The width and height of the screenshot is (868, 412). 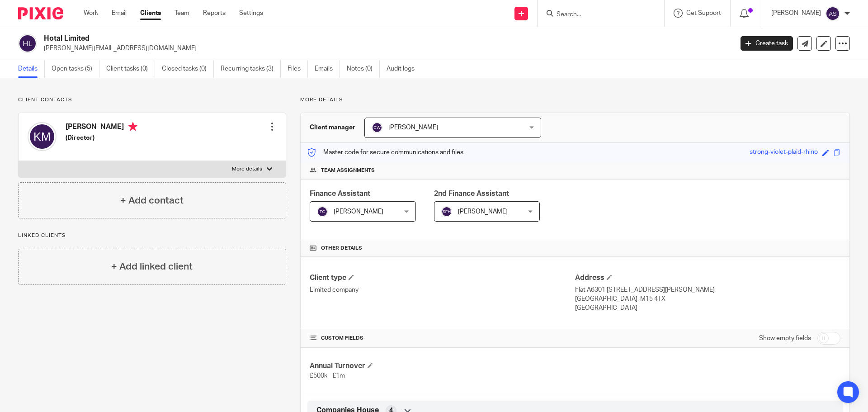 What do you see at coordinates (150, 13) in the screenshot?
I see `a: Clients` at bounding box center [150, 13].